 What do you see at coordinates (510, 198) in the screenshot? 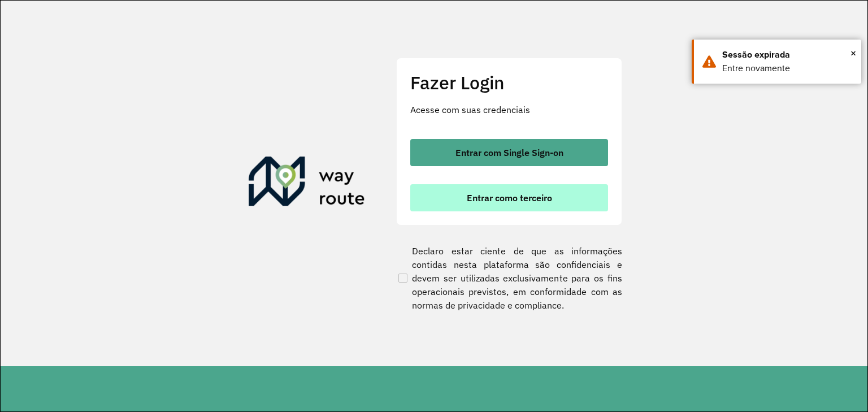
I see `span: Entrar como terceiro` at bounding box center [510, 198].